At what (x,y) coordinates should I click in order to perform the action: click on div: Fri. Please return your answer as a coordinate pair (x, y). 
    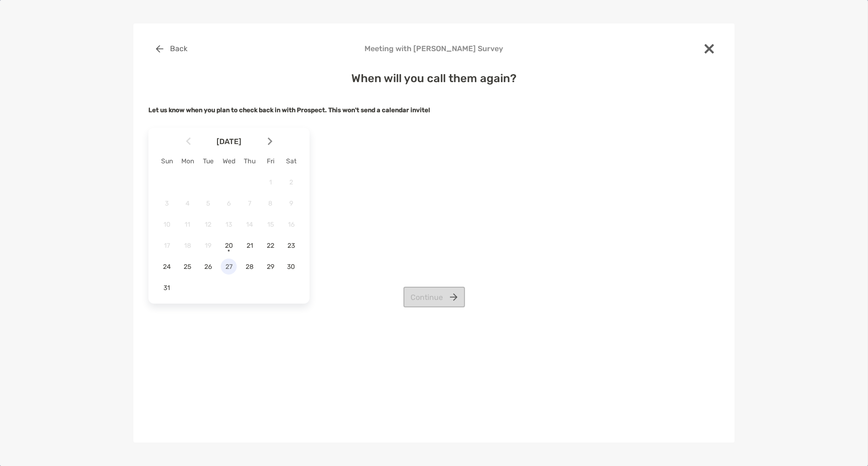
    Looking at the image, I should click on (271, 161).